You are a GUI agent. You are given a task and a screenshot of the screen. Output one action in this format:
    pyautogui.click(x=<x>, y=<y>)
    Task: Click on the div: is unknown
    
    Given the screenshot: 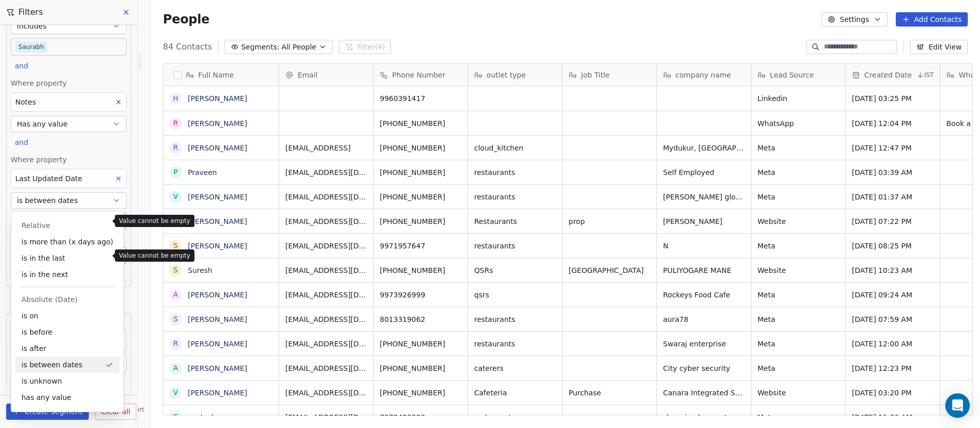 What is the action you would take?
    pyautogui.click(x=67, y=381)
    